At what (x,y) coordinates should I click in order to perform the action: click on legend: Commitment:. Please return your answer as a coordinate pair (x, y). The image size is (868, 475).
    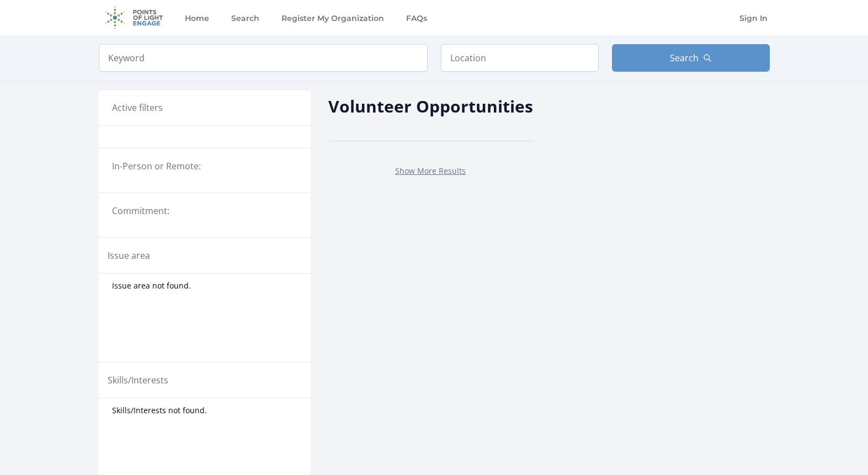
    Looking at the image, I should click on (205, 211).